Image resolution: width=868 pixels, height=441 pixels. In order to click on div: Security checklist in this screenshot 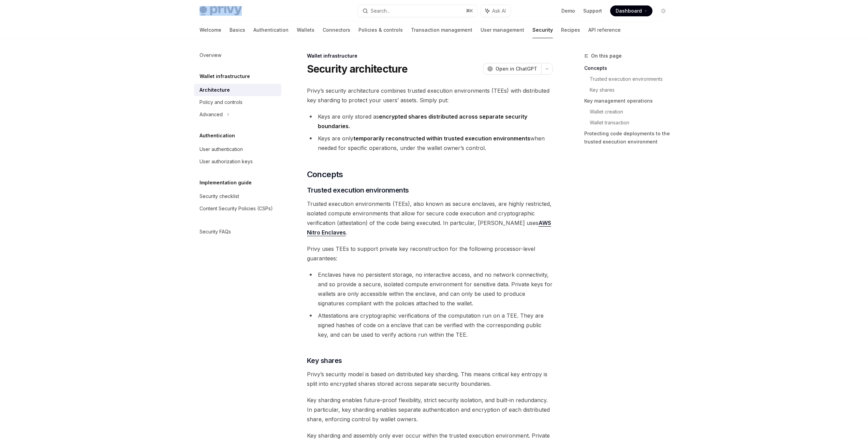, I will do `click(220, 196)`.